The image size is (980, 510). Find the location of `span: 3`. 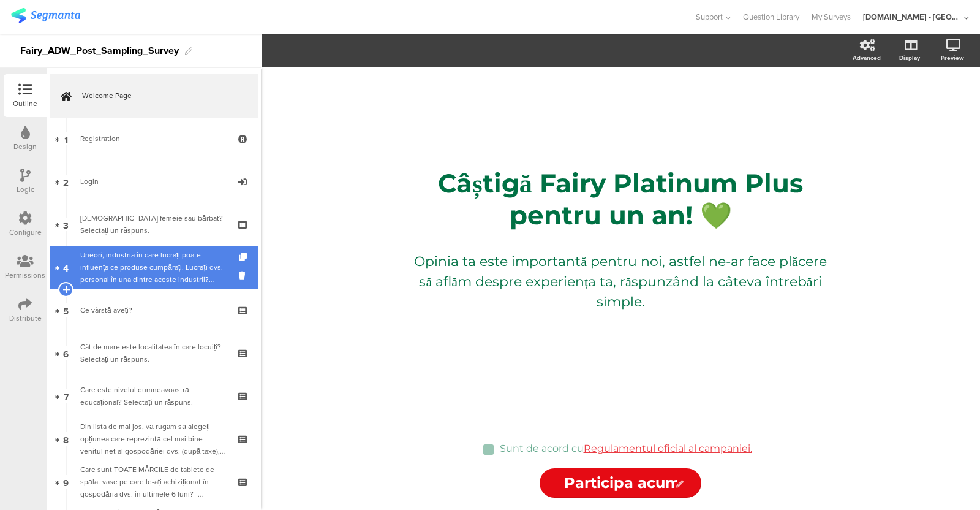

span: 3 is located at coordinates (65, 224).